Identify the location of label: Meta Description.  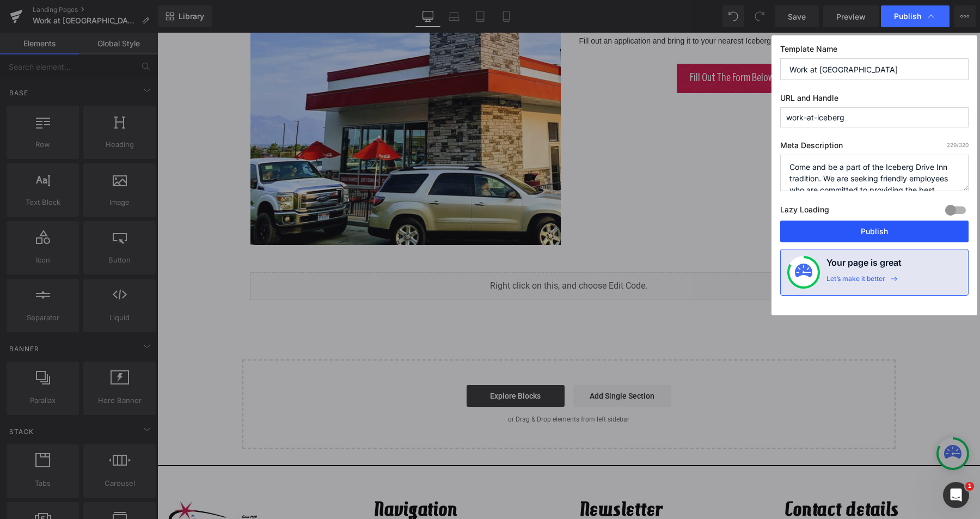
(875, 148).